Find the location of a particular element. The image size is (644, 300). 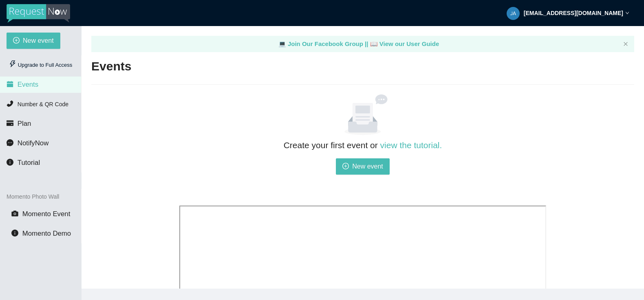

div: Upgrade to Full Access is located at coordinates (40, 65).